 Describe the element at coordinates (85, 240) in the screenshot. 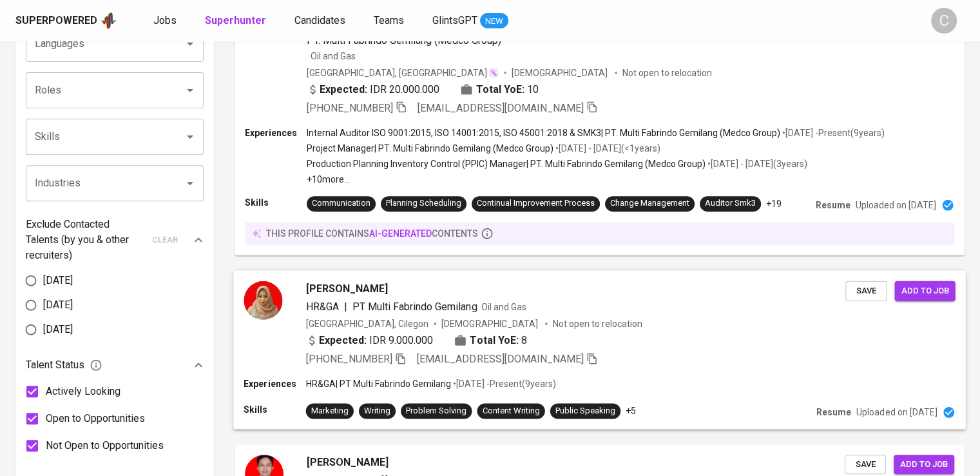

I see `p: Exclude Contacted Talents (by you & other recruiters)` at that location.